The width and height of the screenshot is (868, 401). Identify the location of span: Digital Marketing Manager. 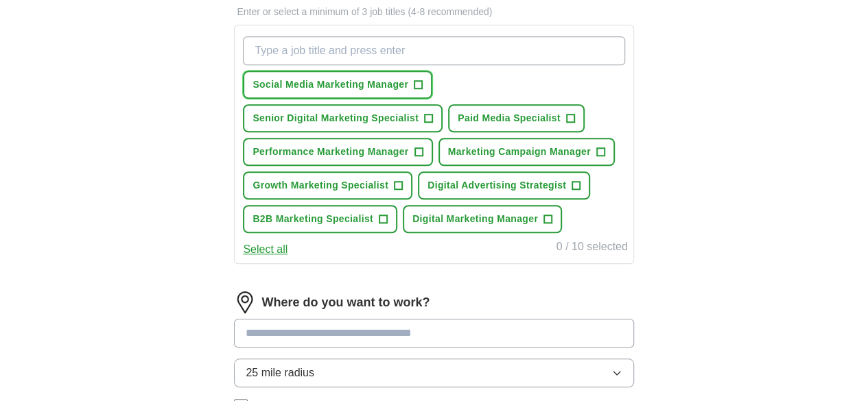
(475, 219).